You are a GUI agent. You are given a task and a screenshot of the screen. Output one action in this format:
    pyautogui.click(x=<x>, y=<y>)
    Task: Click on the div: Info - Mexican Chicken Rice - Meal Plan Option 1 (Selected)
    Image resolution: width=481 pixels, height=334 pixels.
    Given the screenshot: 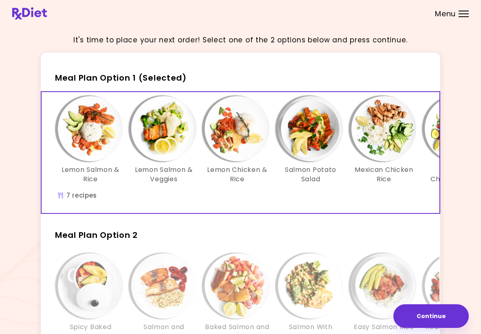 What is the action you would take?
    pyautogui.click(x=384, y=140)
    